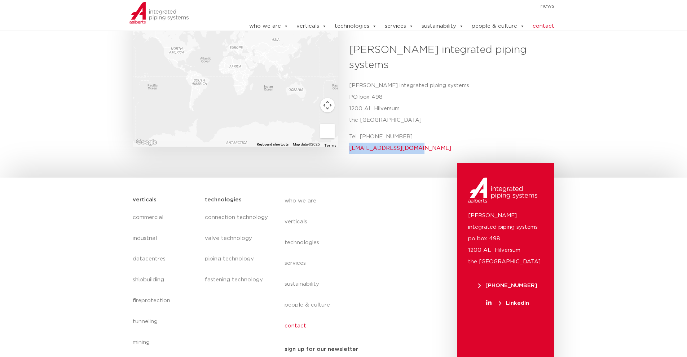 This screenshot has width=687, height=357. Describe the element at coordinates (547, 6) in the screenshot. I see `a: news` at that location.